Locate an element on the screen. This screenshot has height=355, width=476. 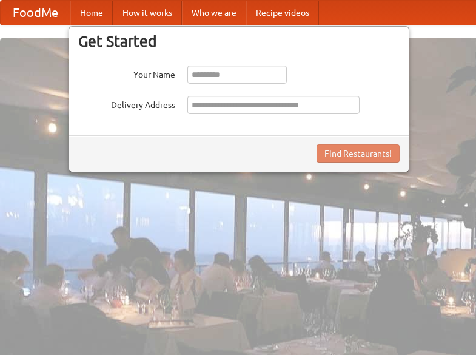
a: Who we are is located at coordinates (214, 13).